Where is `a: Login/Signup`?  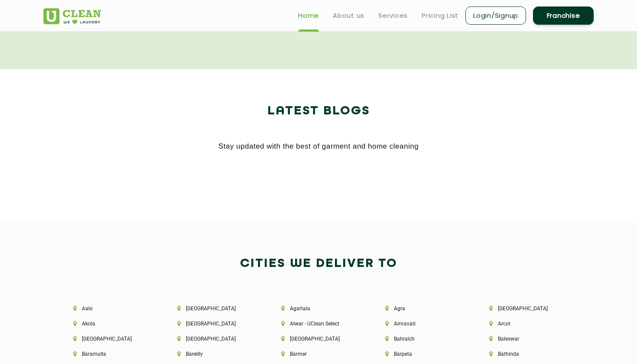 a: Login/Signup is located at coordinates (495, 16).